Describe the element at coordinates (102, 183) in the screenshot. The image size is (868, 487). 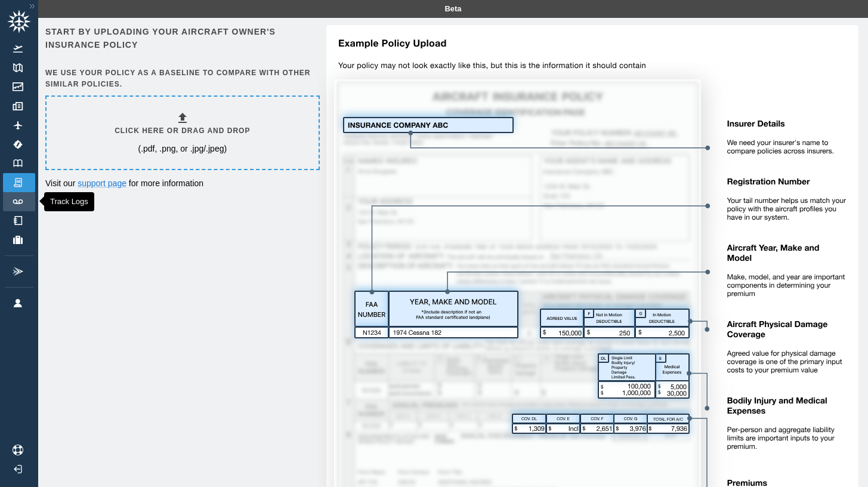
I see `a: support page` at that location.